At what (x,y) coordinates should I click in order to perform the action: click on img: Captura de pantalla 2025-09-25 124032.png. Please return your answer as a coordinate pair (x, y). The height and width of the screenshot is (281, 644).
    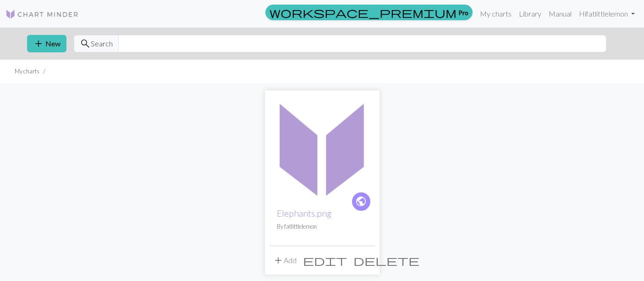
    Looking at the image, I should click on (322, 148).